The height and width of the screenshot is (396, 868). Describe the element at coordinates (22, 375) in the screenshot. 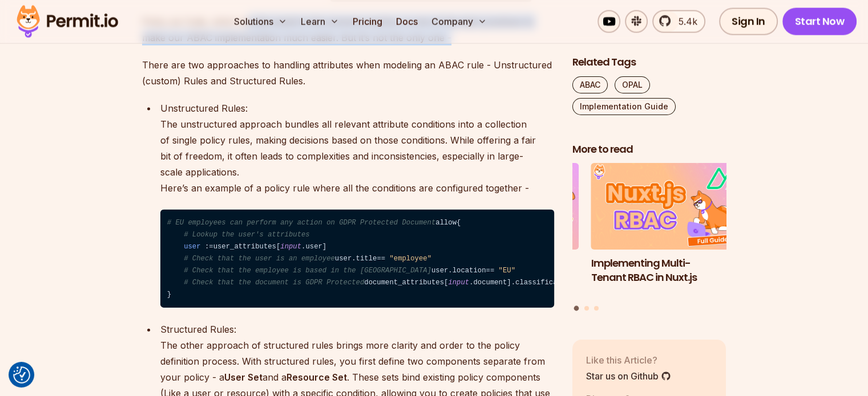

I see `img: Revisit consent button` at that location.